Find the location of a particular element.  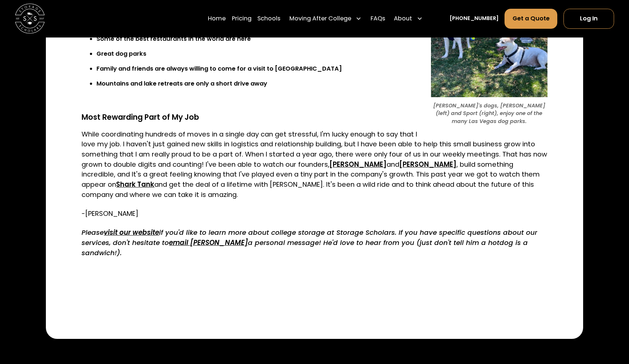

em: Please is located at coordinates (93, 232).